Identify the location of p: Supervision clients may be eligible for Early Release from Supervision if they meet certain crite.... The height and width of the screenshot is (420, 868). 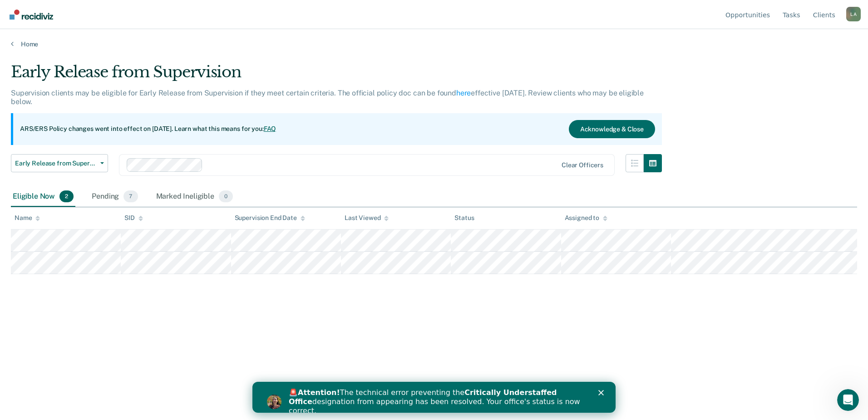
(327, 97).